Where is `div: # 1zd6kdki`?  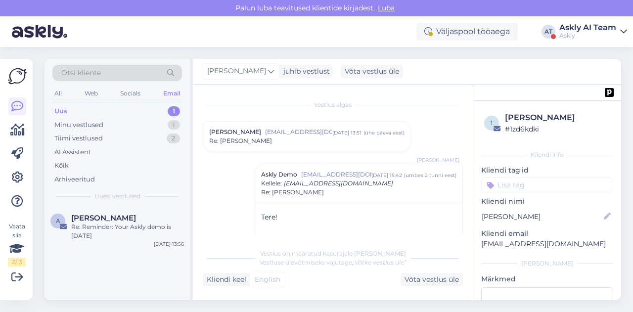
div: # 1zd6kdki is located at coordinates (558, 129).